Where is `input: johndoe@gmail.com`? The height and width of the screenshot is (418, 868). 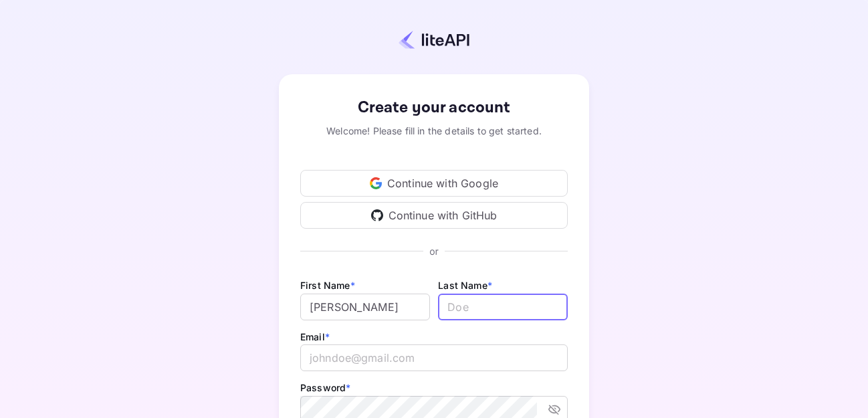
input: johndoe@gmail.com is located at coordinates (434, 358).